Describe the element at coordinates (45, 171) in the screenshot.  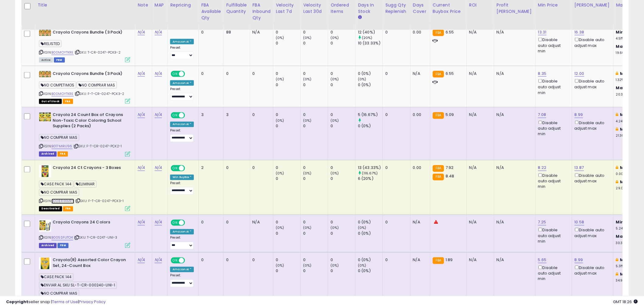
I see `img: 51ByAnbYyHL._SL40_.jpg` at that location.